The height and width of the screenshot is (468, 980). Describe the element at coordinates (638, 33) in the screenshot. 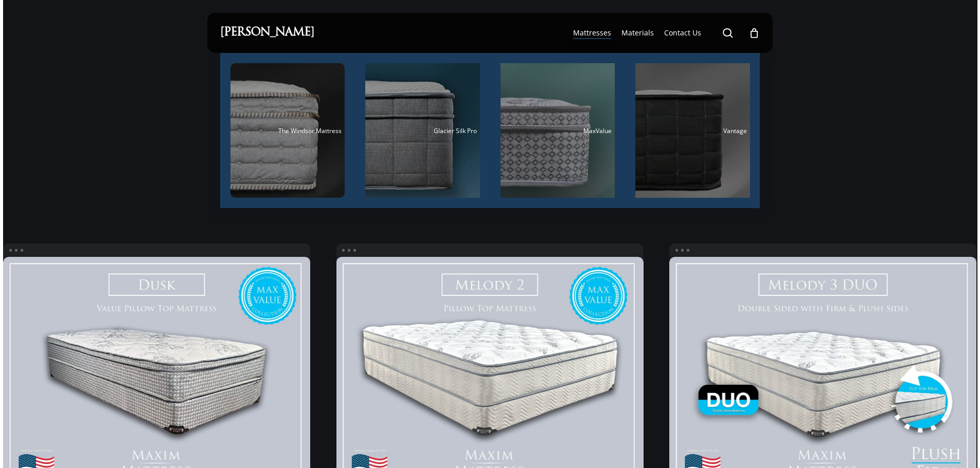

I see `a: Materials` at that location.